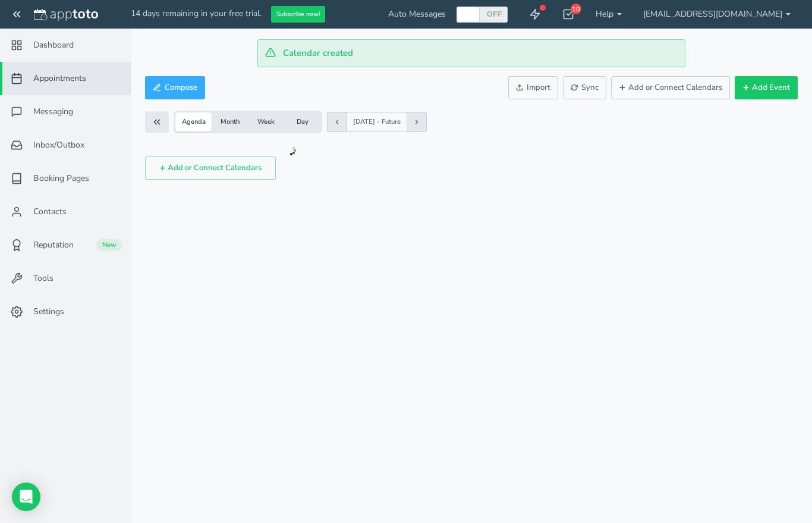 Image resolution: width=812 pixels, height=523 pixels. I want to click on span: Appointments, so click(60, 78).